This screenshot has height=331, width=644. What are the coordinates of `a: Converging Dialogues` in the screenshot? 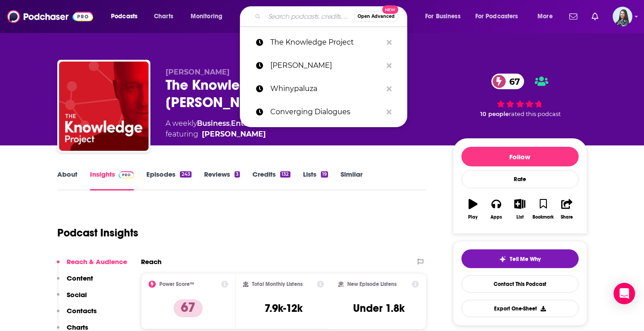 It's located at (323, 112).